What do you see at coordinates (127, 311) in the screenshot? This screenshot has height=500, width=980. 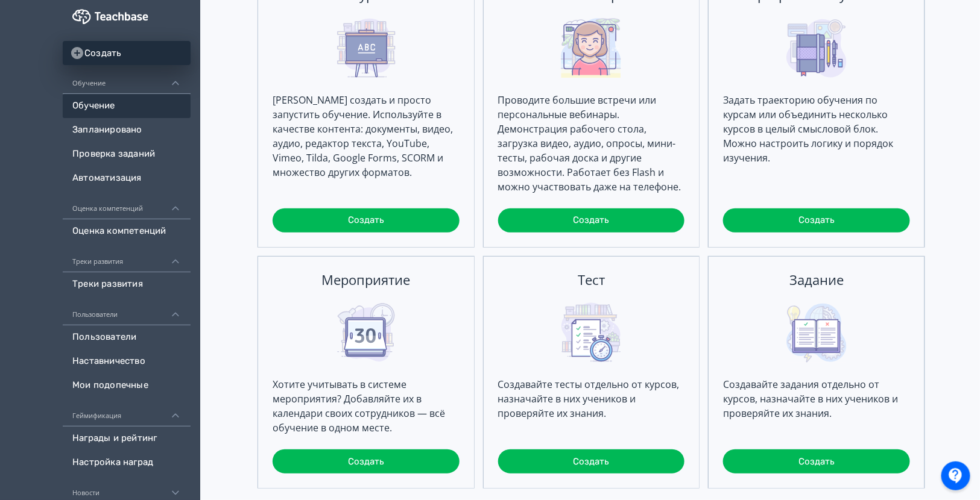 I see `div: Пользователи` at bounding box center [127, 311].